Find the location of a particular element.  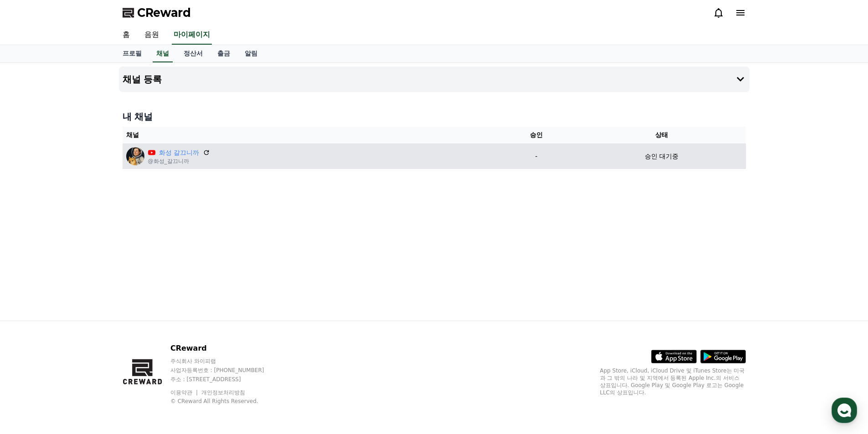

h4: 내 채널 is located at coordinates (434, 117).